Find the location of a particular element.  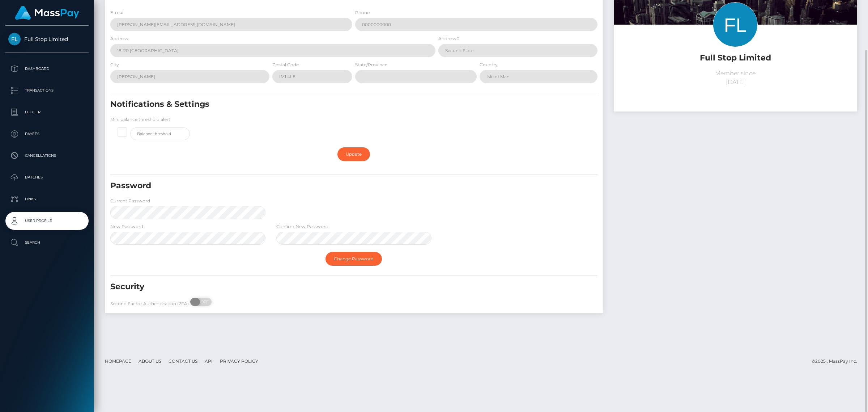

a: Contact Us is located at coordinates (183, 361).